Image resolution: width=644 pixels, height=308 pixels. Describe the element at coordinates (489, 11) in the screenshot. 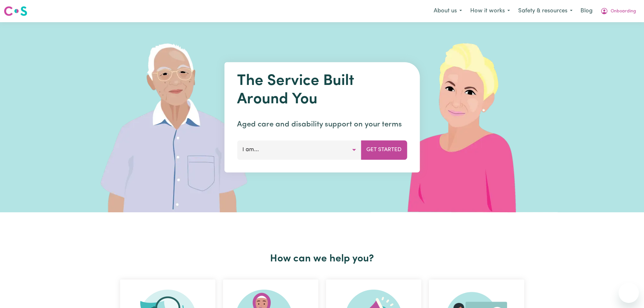

I see `button: How it works` at that location.